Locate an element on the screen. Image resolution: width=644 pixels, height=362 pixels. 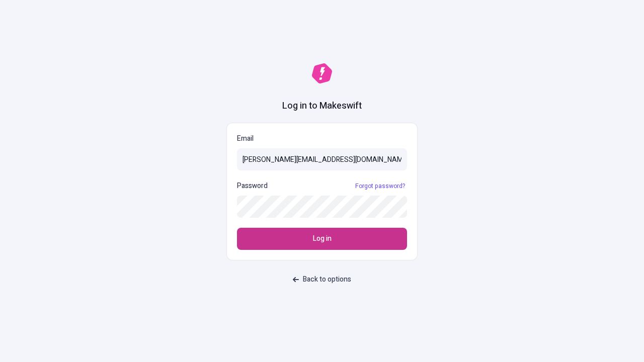
p: Password is located at coordinates (252, 186).